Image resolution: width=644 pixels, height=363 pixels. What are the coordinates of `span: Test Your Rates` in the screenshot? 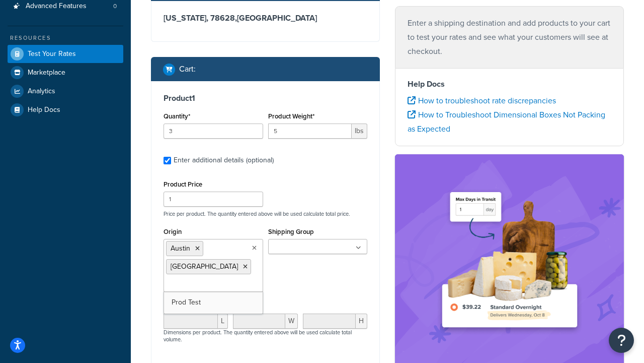 It's located at (52, 54).